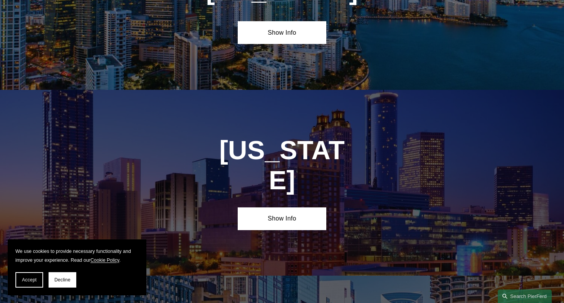  What do you see at coordinates (105, 260) in the screenshot?
I see `a: Cookie Policy` at bounding box center [105, 260].